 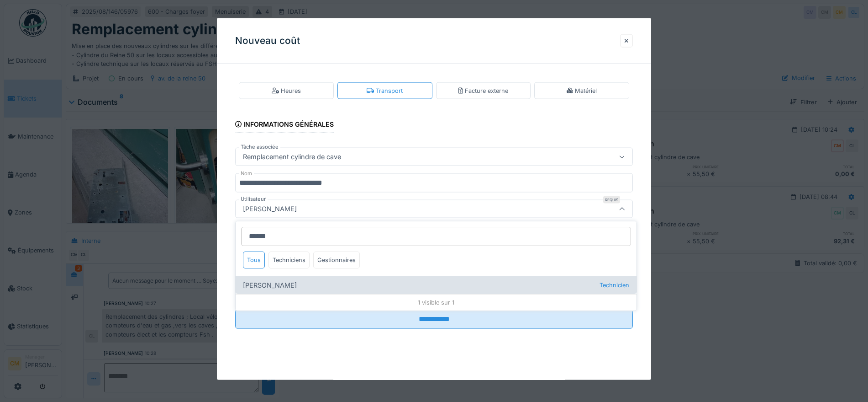 What do you see at coordinates (289, 260) in the screenshot?
I see `div: Techniciens` at bounding box center [289, 260].